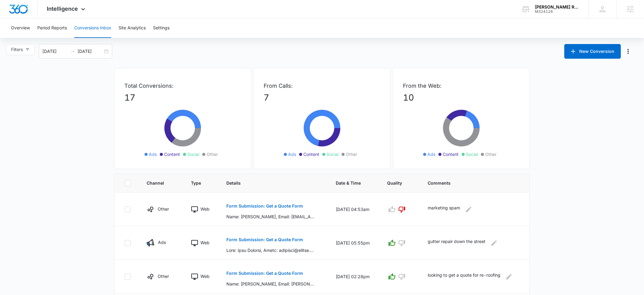 This screenshot has height=295, width=644. What do you see at coordinates (55, 51) in the screenshot?
I see `input: Start date` at bounding box center [55, 51].